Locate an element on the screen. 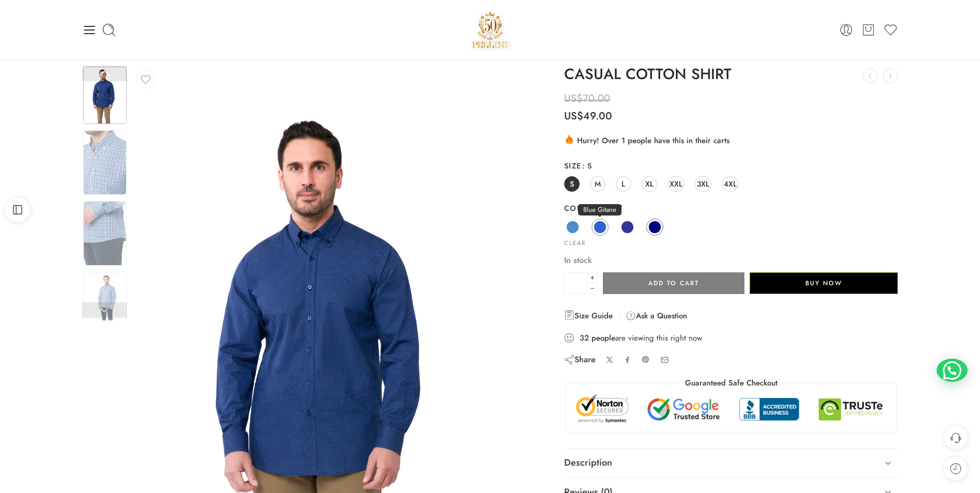  span: XL is located at coordinates (649, 183).